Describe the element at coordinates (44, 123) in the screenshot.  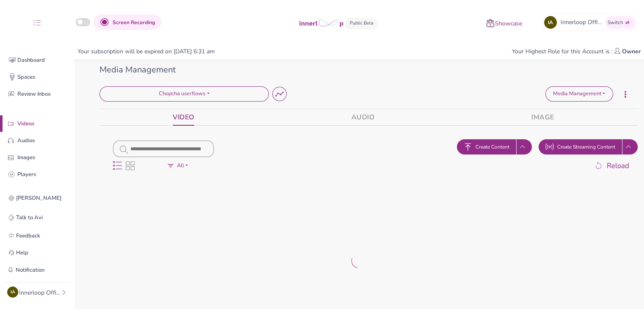
I see `p: Videos` at that location.